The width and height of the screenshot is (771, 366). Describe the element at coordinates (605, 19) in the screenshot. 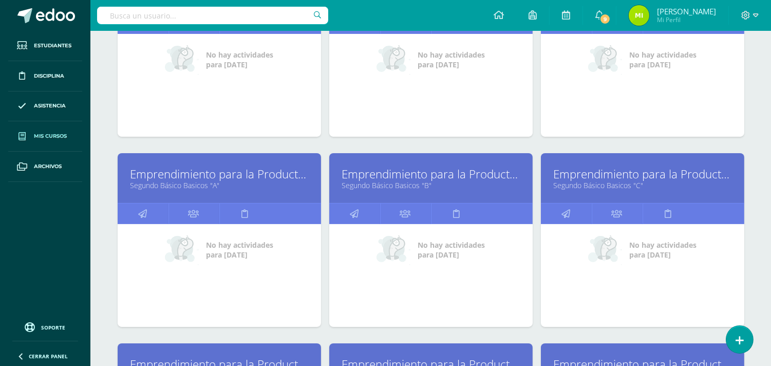

I see `span: 9` at that location.